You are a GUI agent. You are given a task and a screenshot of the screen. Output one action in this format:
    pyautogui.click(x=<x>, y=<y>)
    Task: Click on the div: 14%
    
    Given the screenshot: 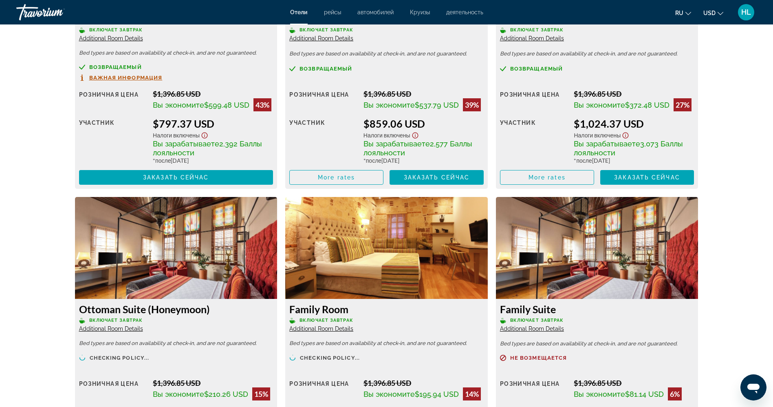 What is the action you would take?
    pyautogui.click(x=472, y=394)
    